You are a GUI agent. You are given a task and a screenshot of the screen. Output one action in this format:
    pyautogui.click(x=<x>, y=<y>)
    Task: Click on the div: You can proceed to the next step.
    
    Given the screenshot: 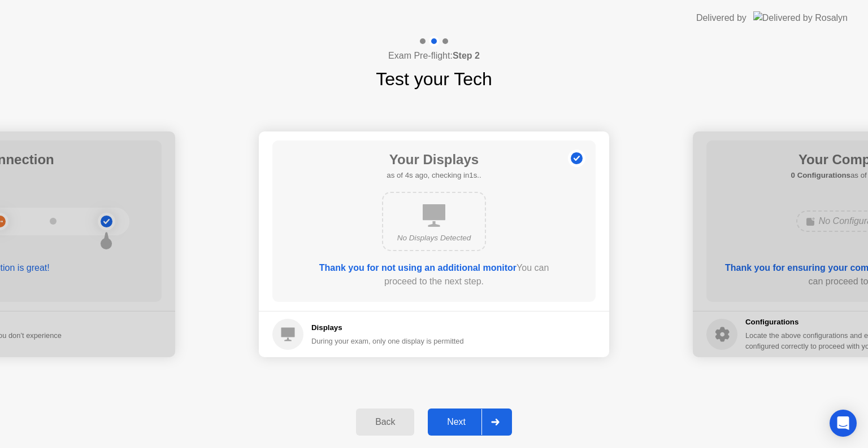 What is the action you would take?
    pyautogui.click(x=434, y=275)
    